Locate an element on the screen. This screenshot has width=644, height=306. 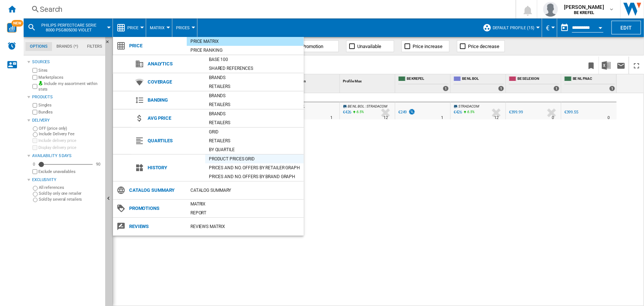
div: Grid is located at coordinates (254, 132).